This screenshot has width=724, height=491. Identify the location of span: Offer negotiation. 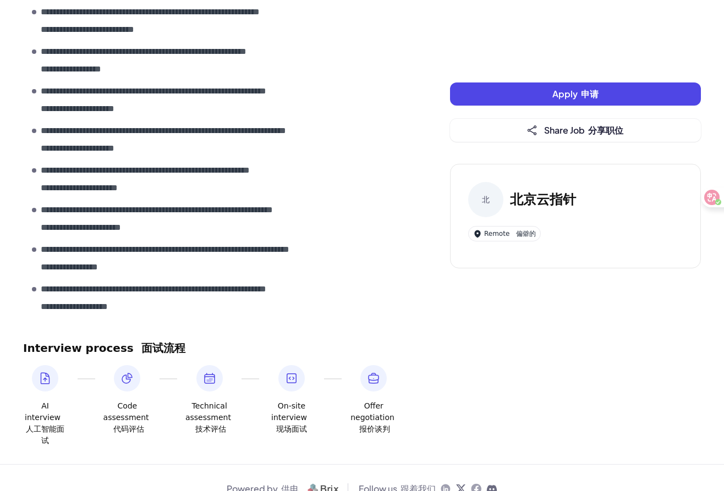
(373, 417).